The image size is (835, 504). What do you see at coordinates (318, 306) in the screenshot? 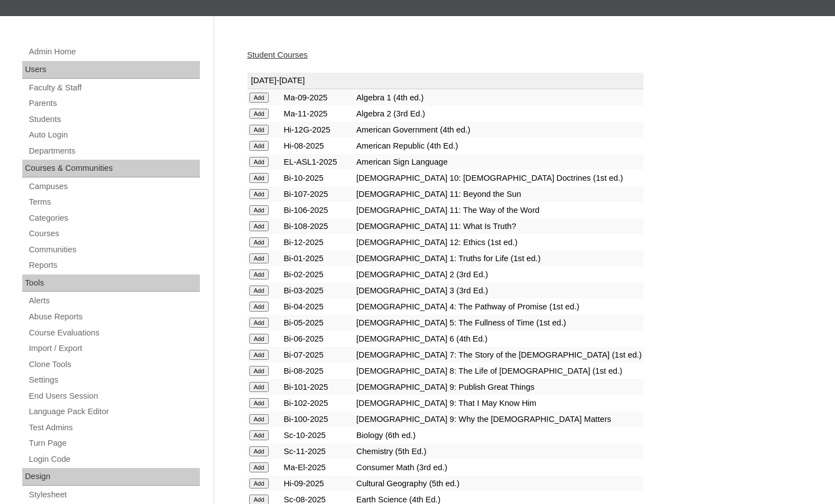
I see `td: Bi-04-2025` at bounding box center [318, 306].